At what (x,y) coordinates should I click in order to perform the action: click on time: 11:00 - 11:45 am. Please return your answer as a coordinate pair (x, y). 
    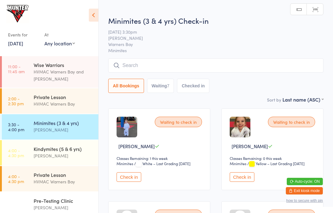
    Looking at the image, I should click on (16, 69).